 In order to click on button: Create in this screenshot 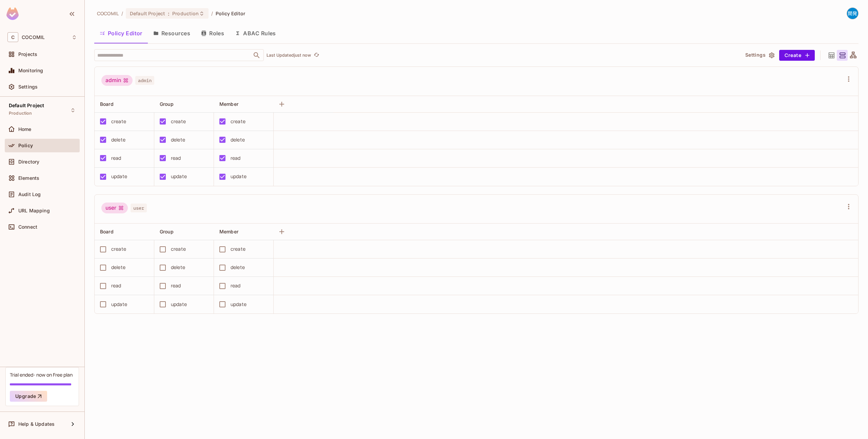, I will do `click(797, 55)`.